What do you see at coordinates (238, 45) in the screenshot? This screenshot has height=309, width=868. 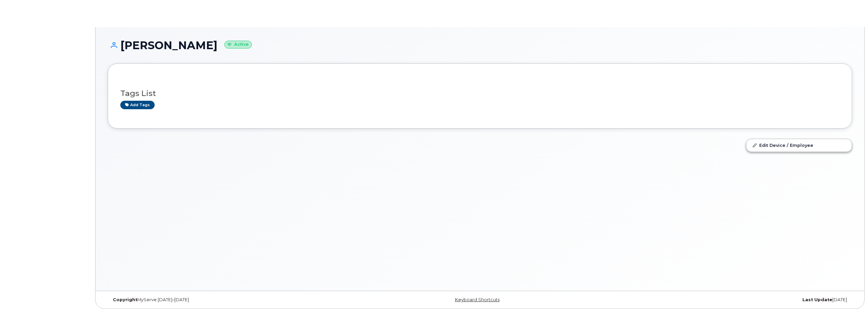 I see `small: Active` at bounding box center [238, 45].